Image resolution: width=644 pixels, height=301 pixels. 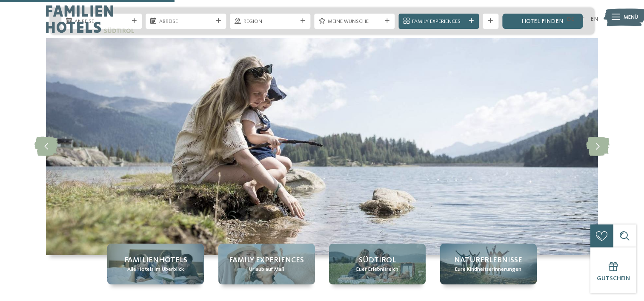 What do you see at coordinates (377, 260) in the screenshot?
I see `span: Südtirol` at bounding box center [377, 260].